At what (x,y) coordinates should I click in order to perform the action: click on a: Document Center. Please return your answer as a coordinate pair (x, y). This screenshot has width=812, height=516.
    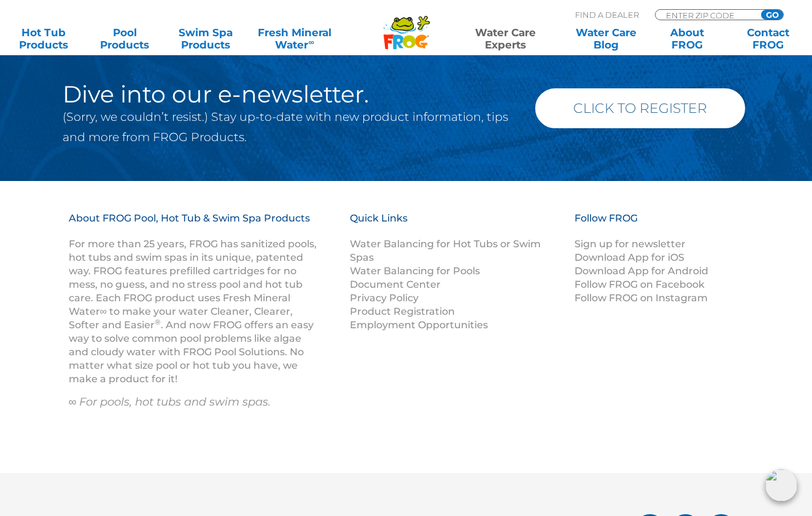
    Looking at the image, I should click on (396, 284).